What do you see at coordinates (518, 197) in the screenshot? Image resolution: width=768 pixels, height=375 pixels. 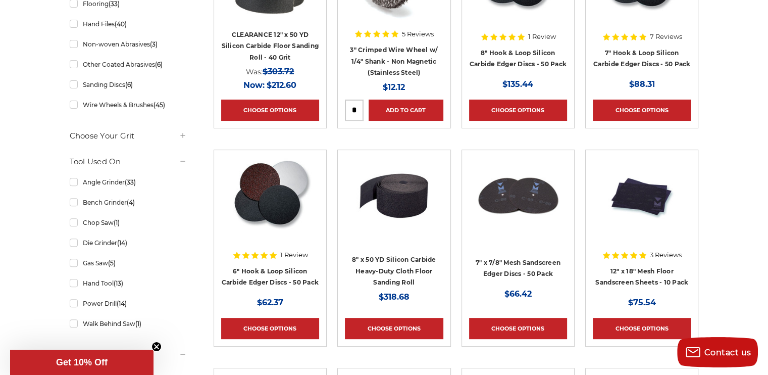 I see `img: 7" x 7/8" Mesh Sanding Screen Edger Discs` at bounding box center [518, 197].